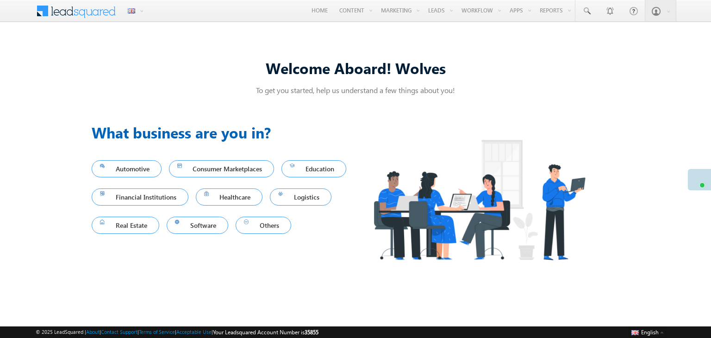 The height and width of the screenshot is (338, 711). I want to click on img: Industry.png, so click(479, 200).